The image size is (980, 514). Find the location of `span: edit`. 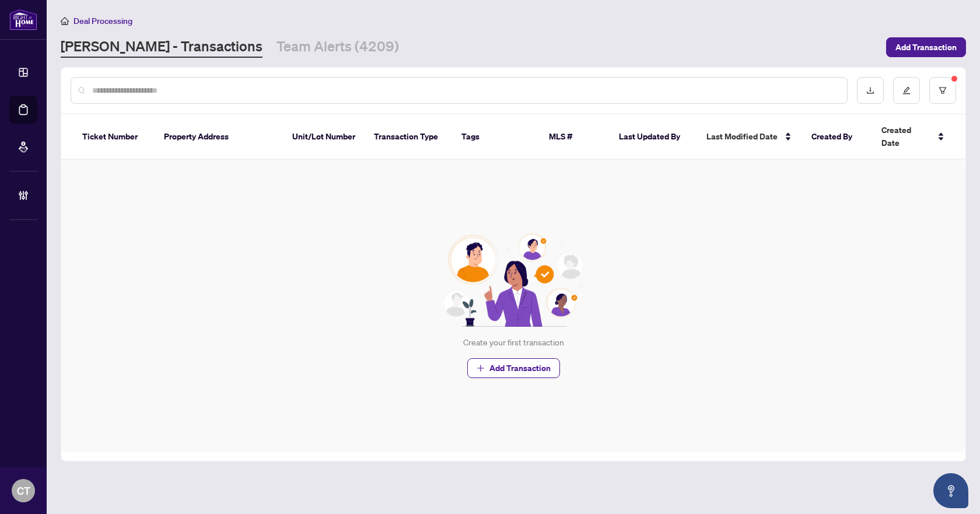

span: edit is located at coordinates (906, 90).